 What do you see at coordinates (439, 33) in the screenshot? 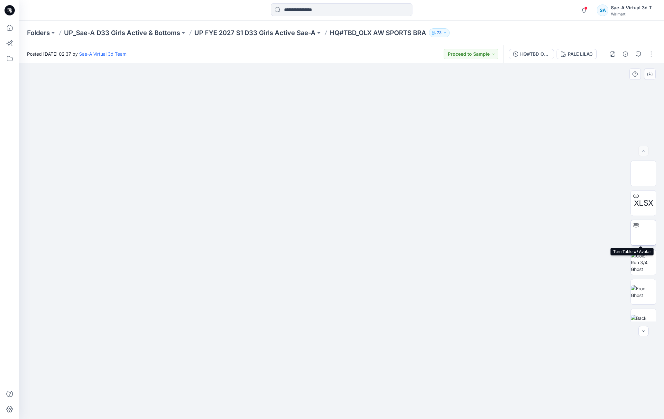
I see `p: 73` at bounding box center [439, 33].